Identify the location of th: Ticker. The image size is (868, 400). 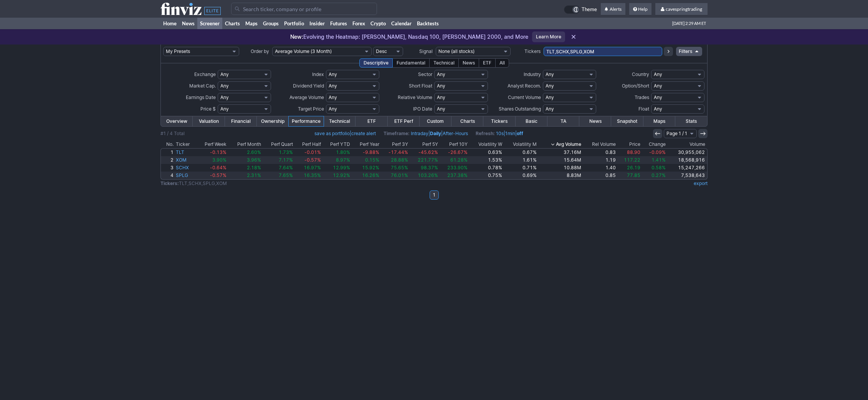
(185, 144).